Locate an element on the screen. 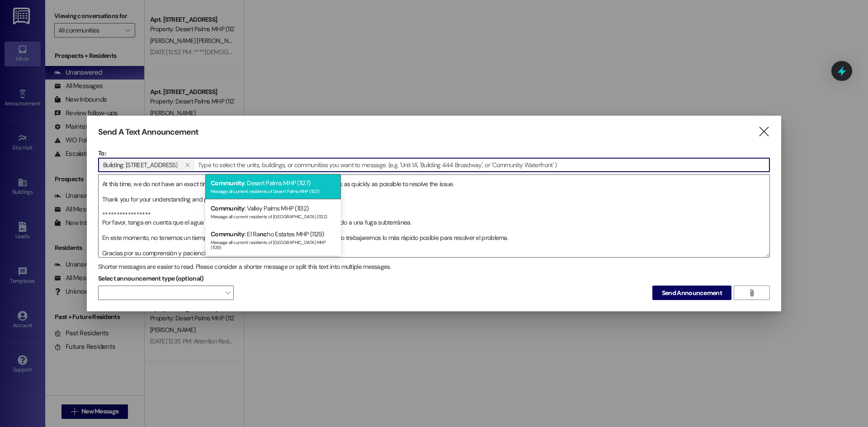  h3: Send A Text Announcement is located at coordinates (148, 132).